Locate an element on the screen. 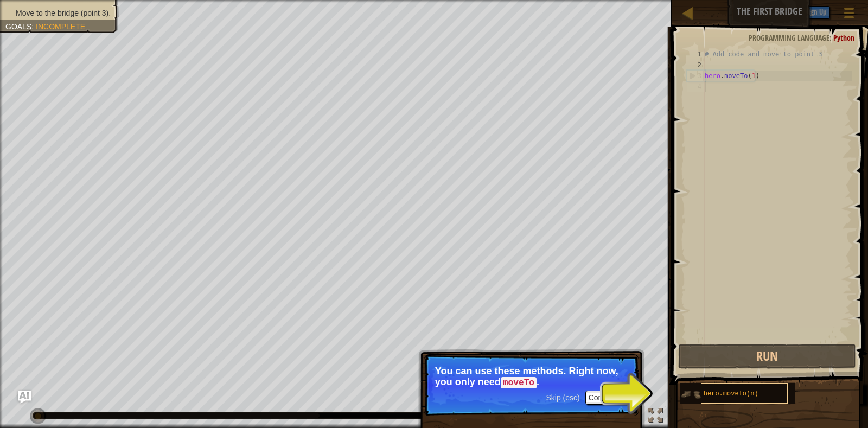  p: You can use these methods. Right now, you only need . is located at coordinates (531, 377).